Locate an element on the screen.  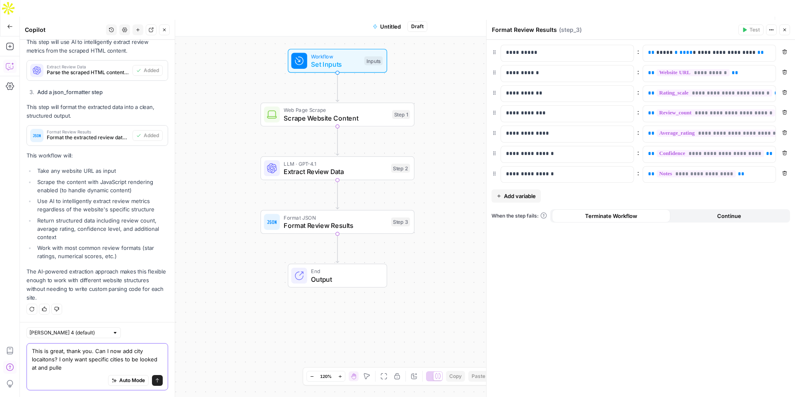
textarea: This is great, thank you. Can I now add city locaitons? I only want specific cities to be looked ... is located at coordinates (97, 359).